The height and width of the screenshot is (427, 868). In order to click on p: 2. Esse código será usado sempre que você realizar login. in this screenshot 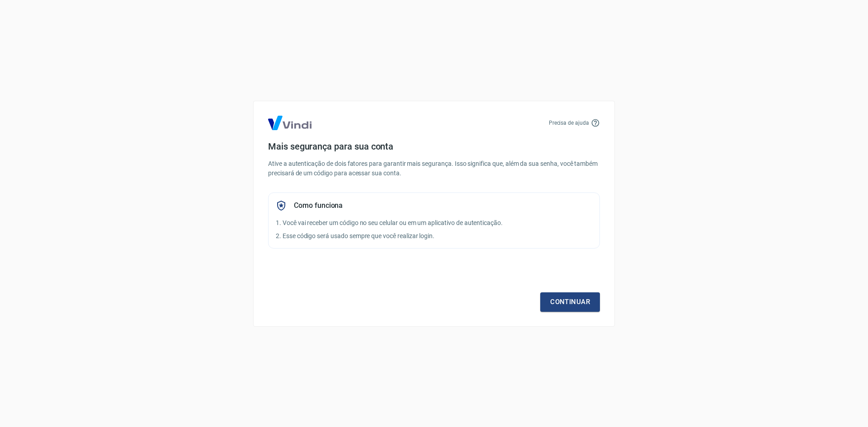, I will do `click(434, 236)`.